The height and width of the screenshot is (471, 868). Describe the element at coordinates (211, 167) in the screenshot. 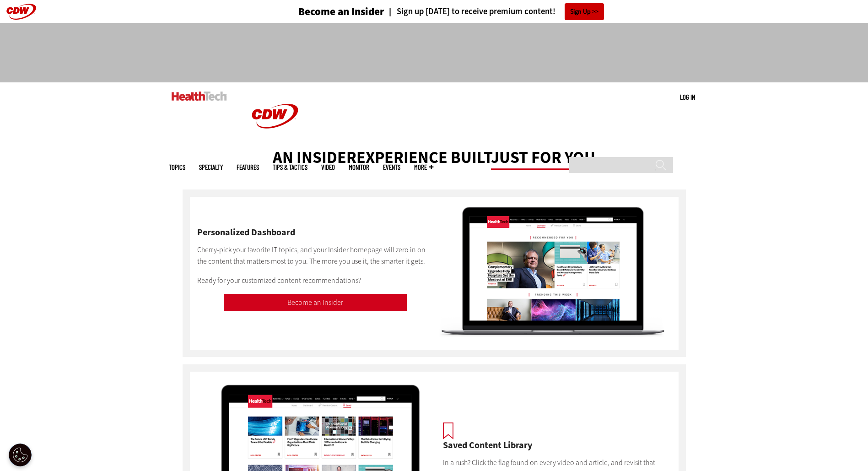

I see `span: Specialty` at that location.